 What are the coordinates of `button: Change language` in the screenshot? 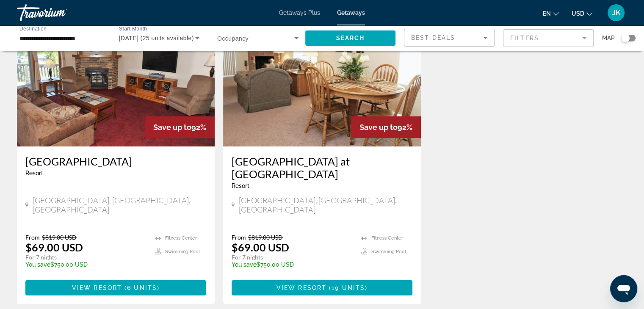 It's located at (551, 13).